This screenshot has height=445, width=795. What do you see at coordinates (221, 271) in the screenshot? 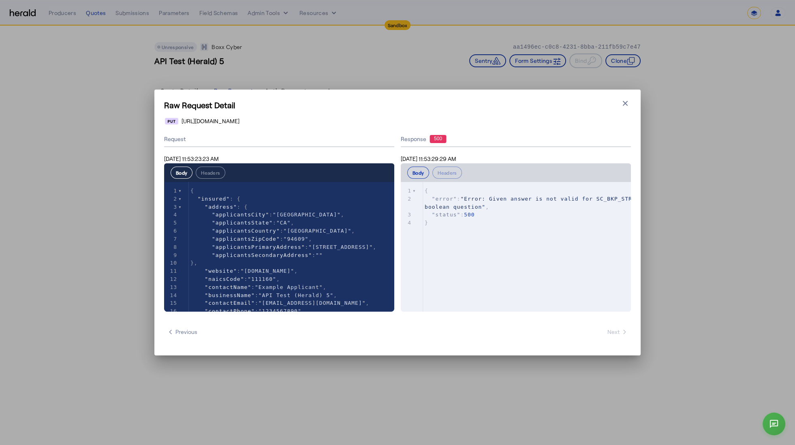
I see `span: "website"` at bounding box center [221, 271].